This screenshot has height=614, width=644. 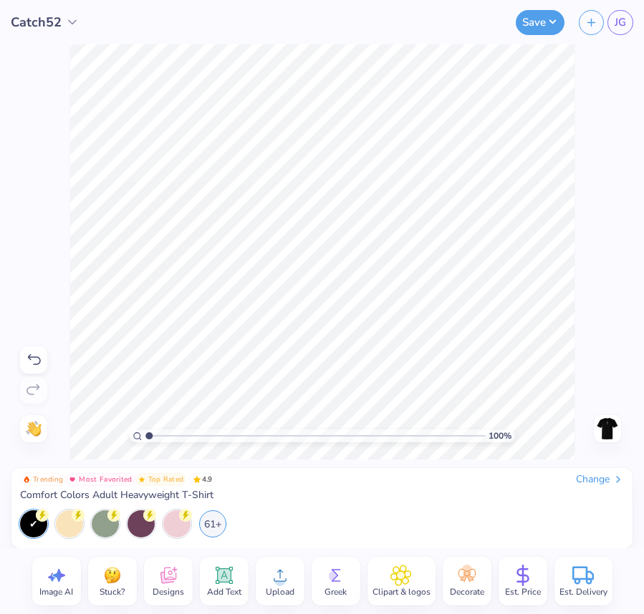 I want to click on span: Most Favorited, so click(x=105, y=480).